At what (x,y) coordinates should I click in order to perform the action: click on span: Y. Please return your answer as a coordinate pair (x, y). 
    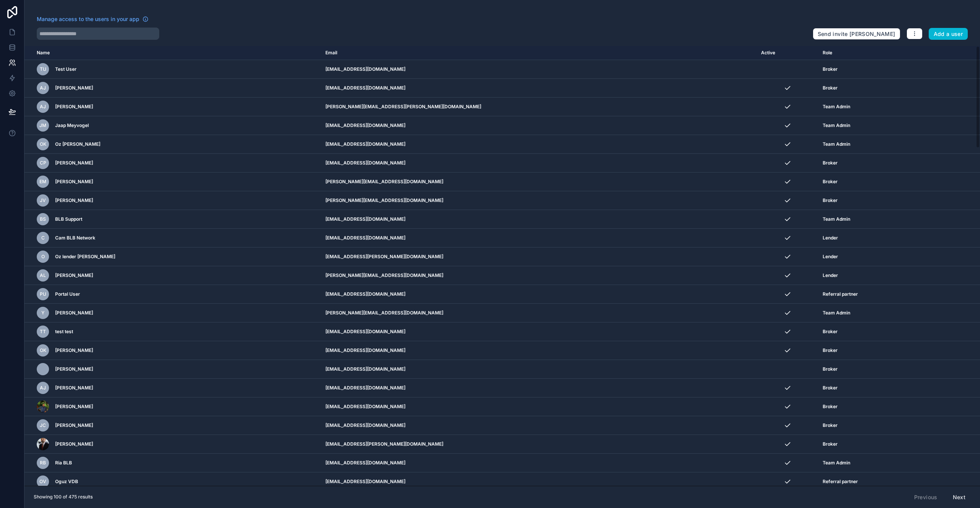
    Looking at the image, I should click on (43, 313).